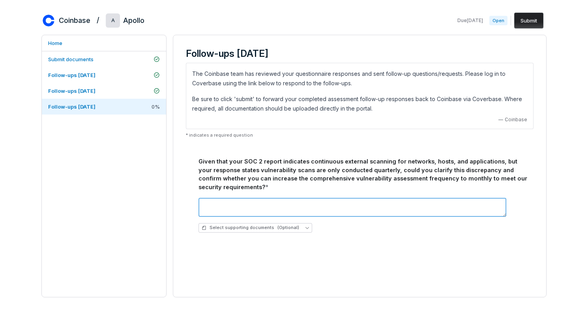 This screenshot has height=310, width=588. Describe the element at coordinates (155, 107) in the screenshot. I see `span: 0 %` at that location.